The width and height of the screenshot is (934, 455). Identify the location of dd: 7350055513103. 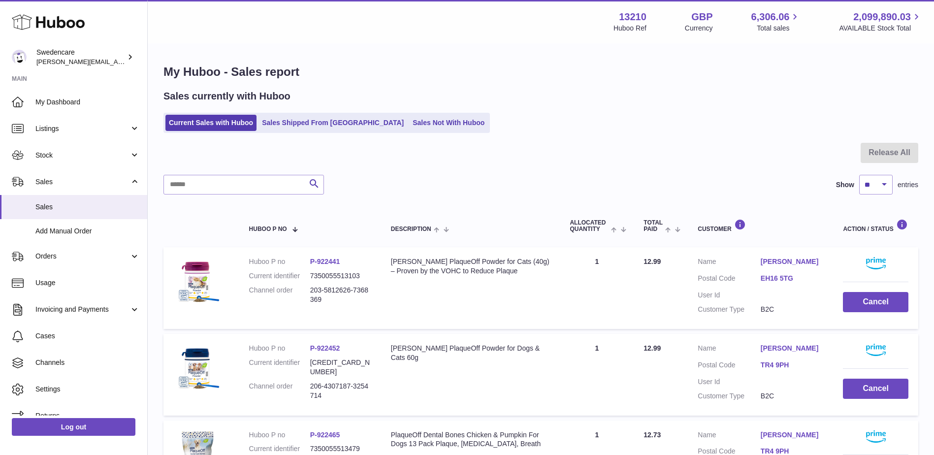
(341, 276).